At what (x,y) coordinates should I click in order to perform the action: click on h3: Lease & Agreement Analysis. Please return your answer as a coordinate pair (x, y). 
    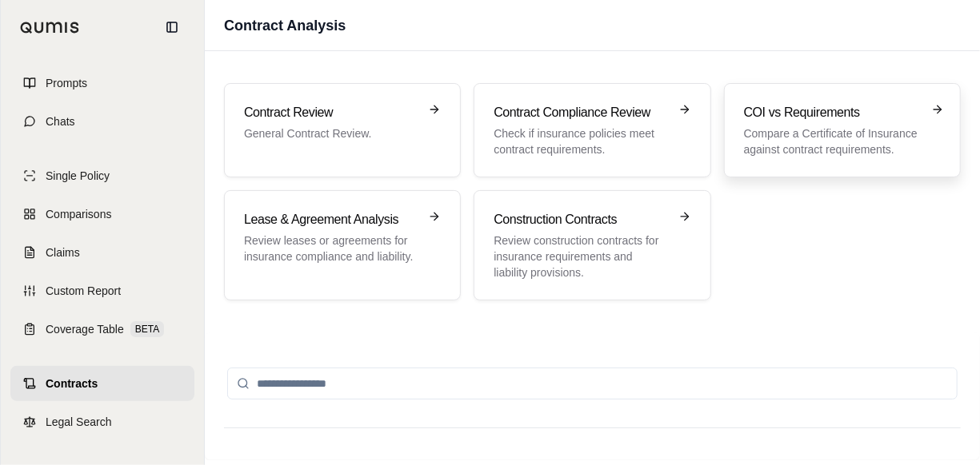
    Looking at the image, I should click on (331, 220).